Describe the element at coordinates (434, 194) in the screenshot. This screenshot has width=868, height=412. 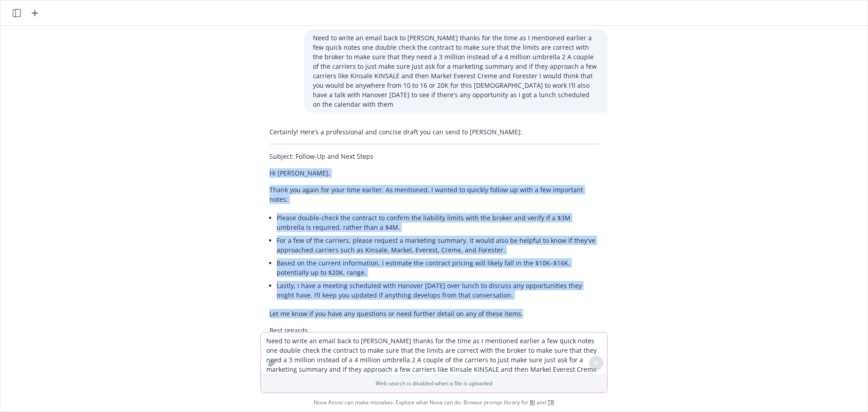
I see `p: Thank you again for your time earlier. As mentioned, I wanted to quickly follow up with a few imp...` at that location.